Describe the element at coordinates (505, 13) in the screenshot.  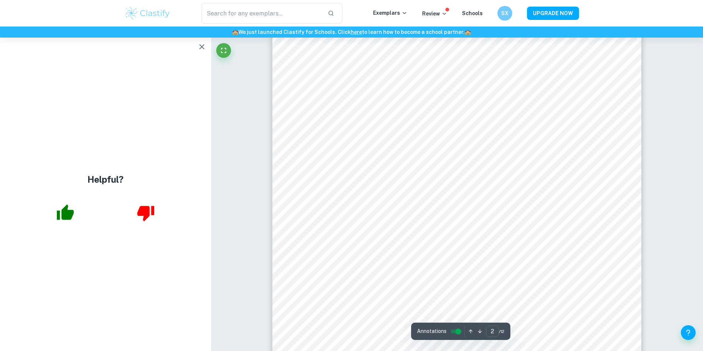
I see `button: SX` at that location.